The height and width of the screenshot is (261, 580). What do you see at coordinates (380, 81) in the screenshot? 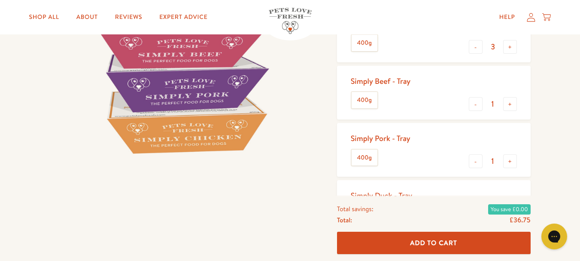
I see `div: Simply Beef - Tray` at bounding box center [380, 81].